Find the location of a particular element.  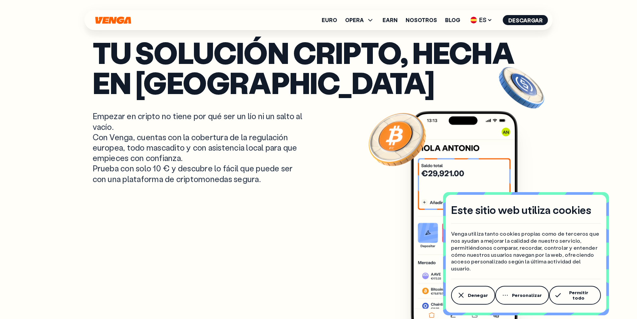

a: Inicio is located at coordinates (113, 20).